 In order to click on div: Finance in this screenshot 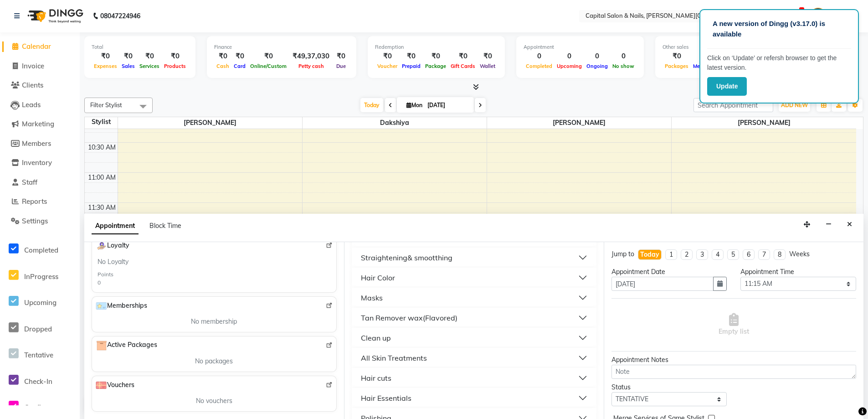, I will do `click(282, 47)`.